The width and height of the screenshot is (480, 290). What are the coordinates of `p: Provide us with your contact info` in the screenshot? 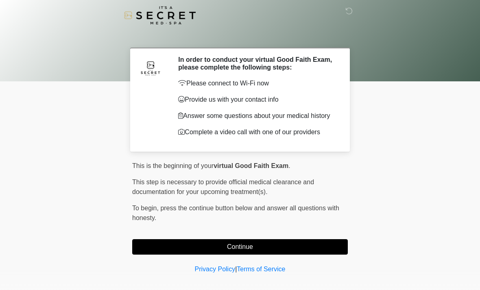 It's located at (256, 100).